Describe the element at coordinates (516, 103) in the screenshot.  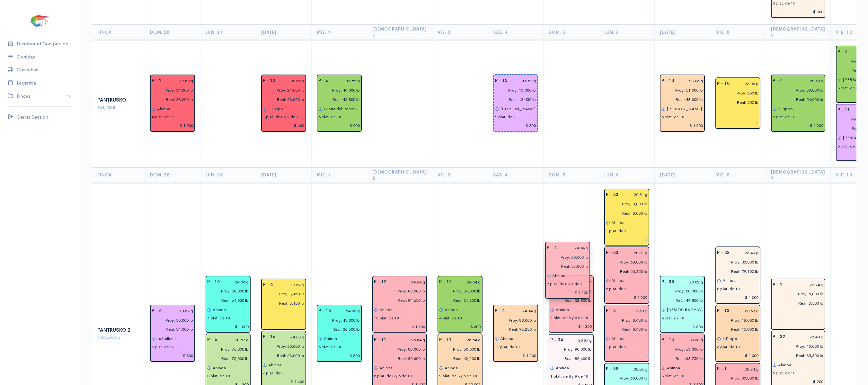
I see `div: Piscina: 13 Tipo: Raleo Peso: 16.57 g Libras Proy: 13,000 lb Libras Reales: 13,450 lb Rendimiento...` at that location.